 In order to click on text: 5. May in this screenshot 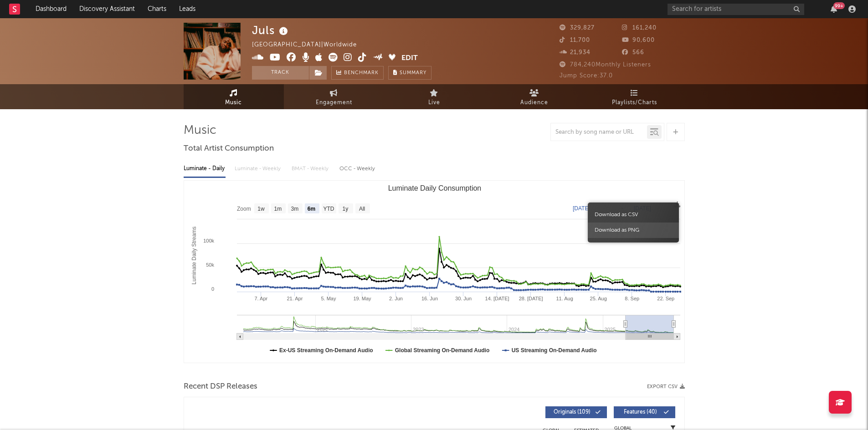, I will do `click(328, 299)`.